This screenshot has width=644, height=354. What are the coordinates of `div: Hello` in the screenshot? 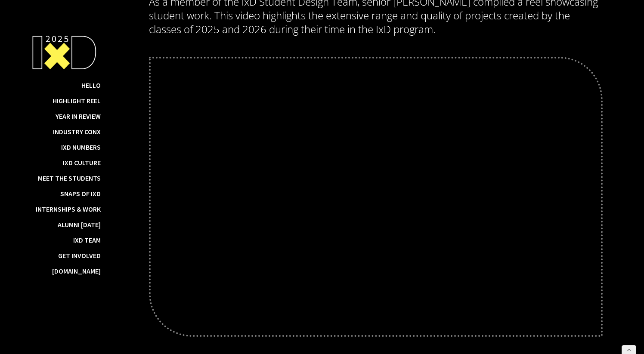 It's located at (91, 85).